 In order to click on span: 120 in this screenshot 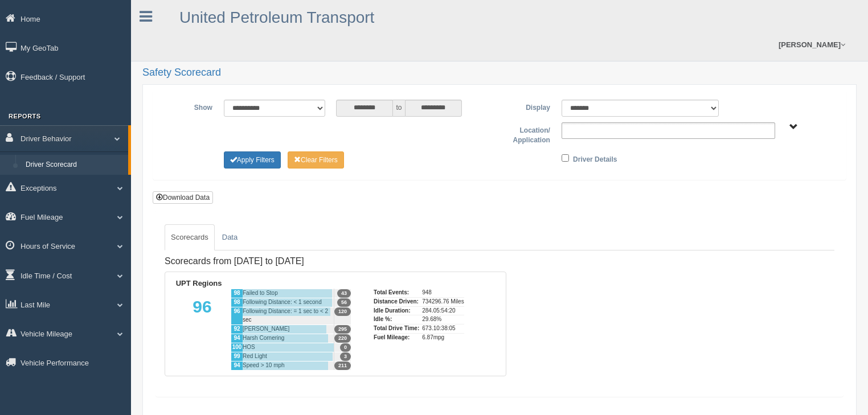, I will do `click(343, 312)`.